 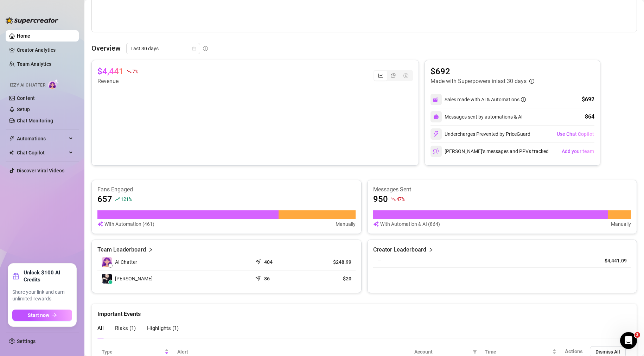 What do you see at coordinates (329, 278) in the screenshot?
I see `article: $20` at bounding box center [329, 278].